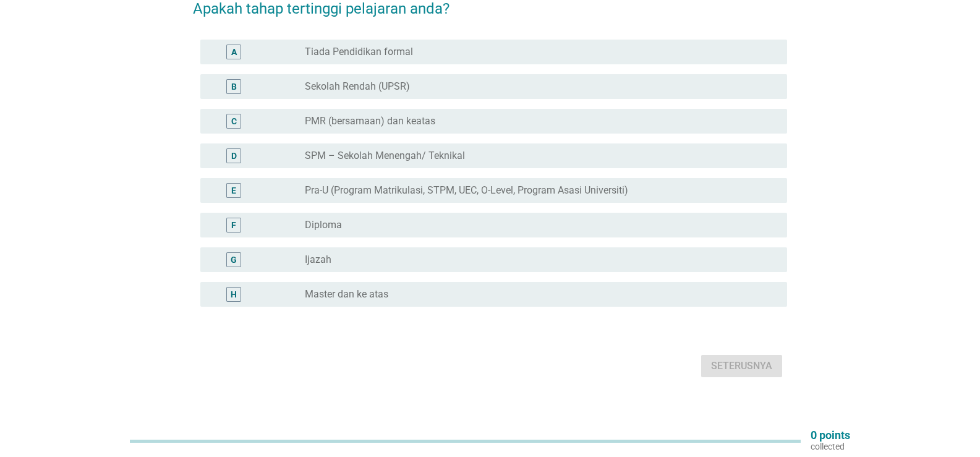  Describe the element at coordinates (318, 260) in the screenshot. I see `label: Ijazah` at that location.